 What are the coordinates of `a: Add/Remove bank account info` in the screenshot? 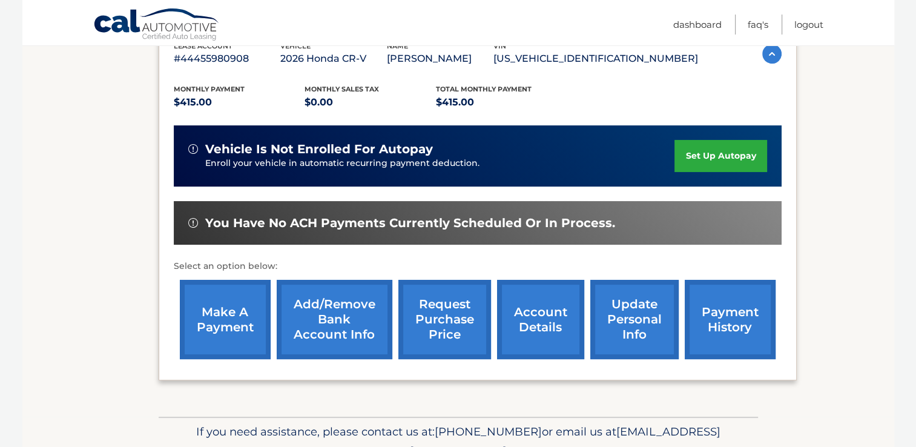 It's located at (334, 319).